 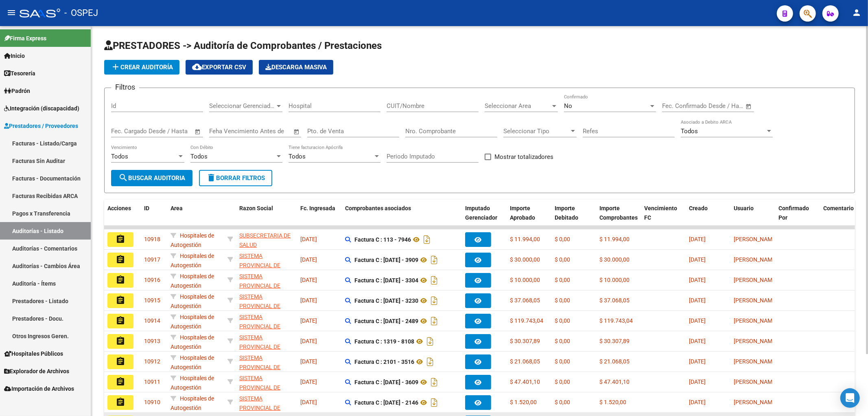 I want to click on div: - 30675068441, so click(x=267, y=239).